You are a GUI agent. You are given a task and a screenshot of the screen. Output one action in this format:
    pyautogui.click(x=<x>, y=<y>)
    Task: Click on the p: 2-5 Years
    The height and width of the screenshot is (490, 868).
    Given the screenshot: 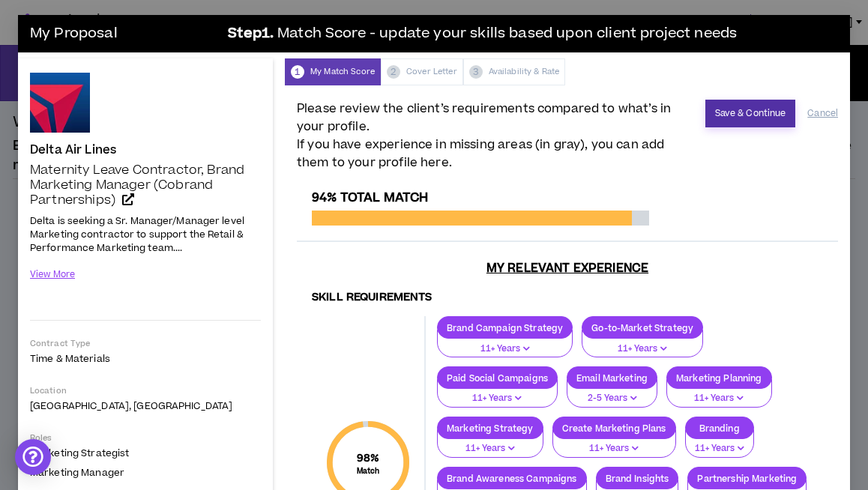 What is the action you would take?
    pyautogui.click(x=611, y=399)
    